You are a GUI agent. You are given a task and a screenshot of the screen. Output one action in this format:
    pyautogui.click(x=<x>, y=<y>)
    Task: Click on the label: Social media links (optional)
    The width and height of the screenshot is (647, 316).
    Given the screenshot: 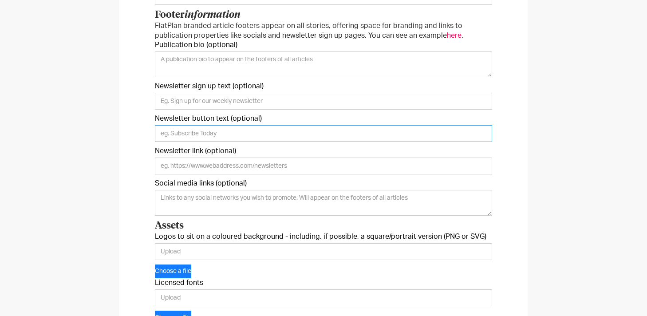 What is the action you would take?
    pyautogui.click(x=324, y=183)
    